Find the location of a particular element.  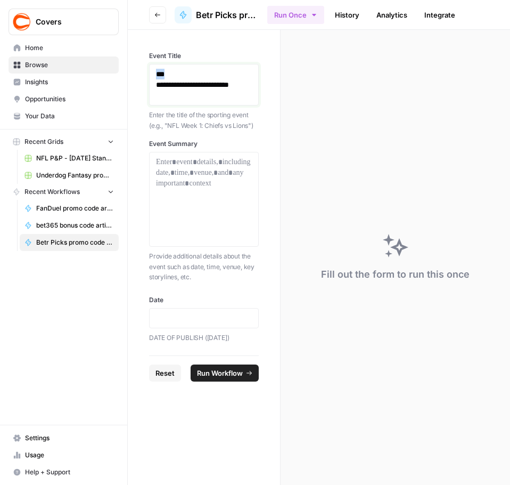

label: Date is located at coordinates (204, 300).